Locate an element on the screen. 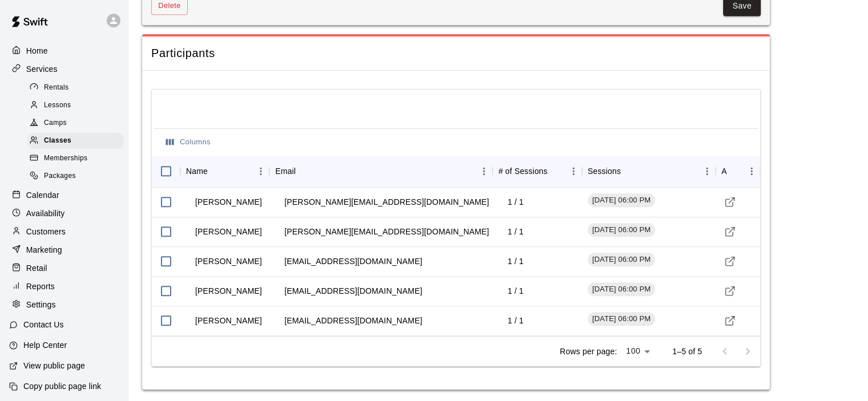 The height and width of the screenshot is (401, 868). a: Rentals is located at coordinates (78, 87).